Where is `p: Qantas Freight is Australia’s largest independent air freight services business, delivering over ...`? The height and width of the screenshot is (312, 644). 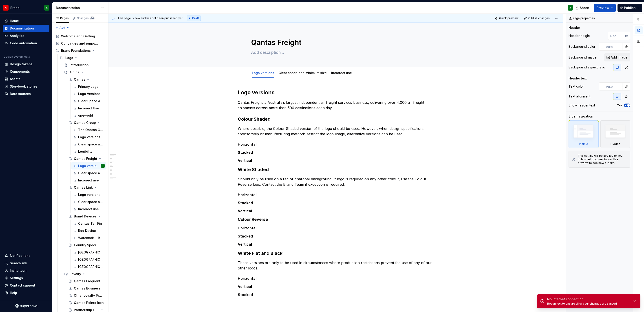
p: Qantas Freight is Australia’s largest independent air freight services business, delivering over ... is located at coordinates (336, 105).